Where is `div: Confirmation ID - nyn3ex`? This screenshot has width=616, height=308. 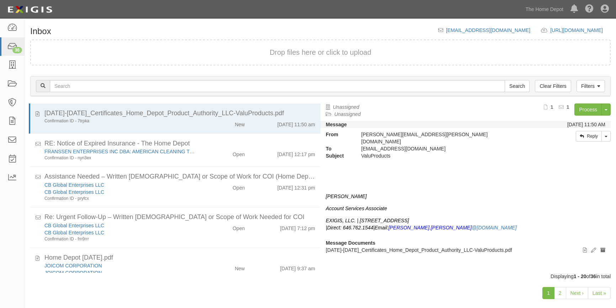
div: Confirmation ID - nyn3ex is located at coordinates (121, 158).